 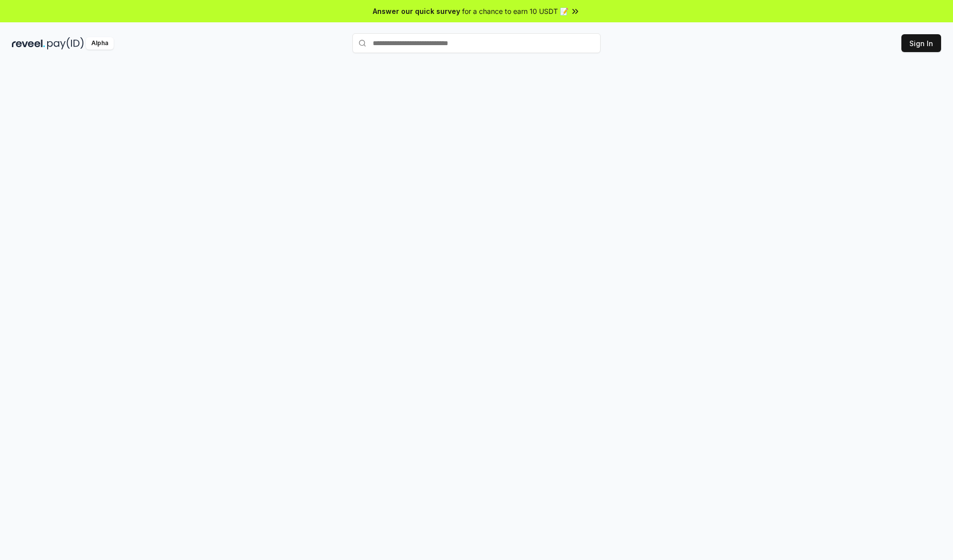 What do you see at coordinates (921, 43) in the screenshot?
I see `button: Sign In` at bounding box center [921, 43].